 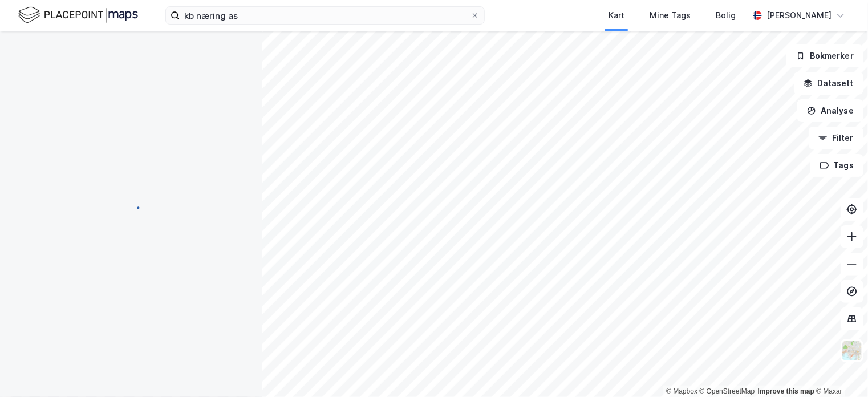 I want to click on img: Z, so click(x=852, y=351).